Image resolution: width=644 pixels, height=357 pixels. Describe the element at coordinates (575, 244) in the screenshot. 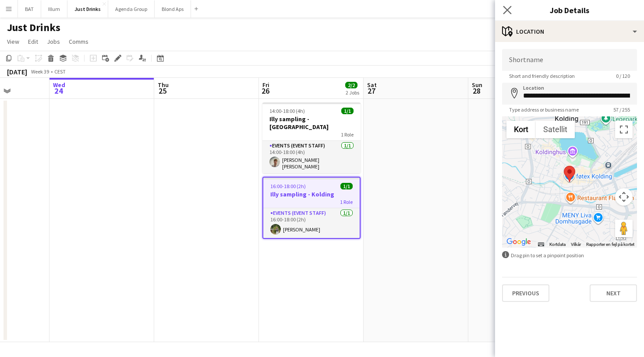

I see `a: Vilkår (åbnes i en ny fane)` at that location.